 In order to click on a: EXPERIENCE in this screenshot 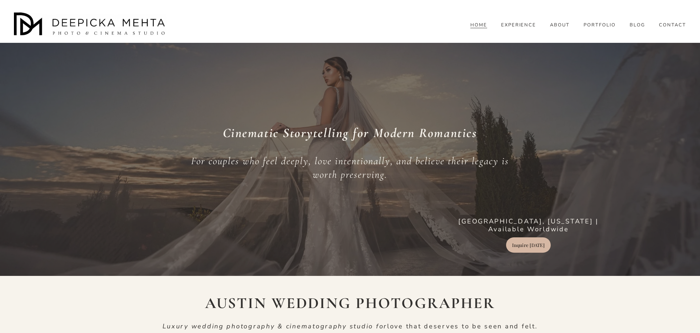, I will do `click(518, 25)`.